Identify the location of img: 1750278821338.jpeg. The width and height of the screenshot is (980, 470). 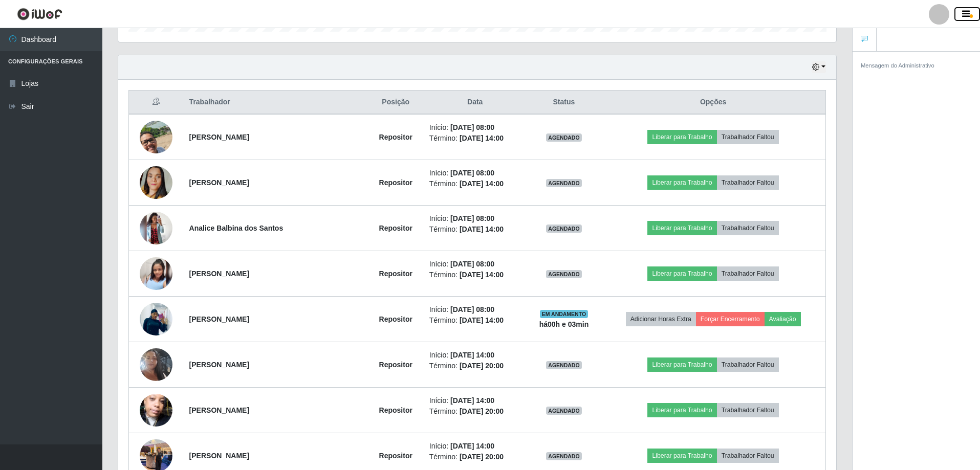
(156, 365).